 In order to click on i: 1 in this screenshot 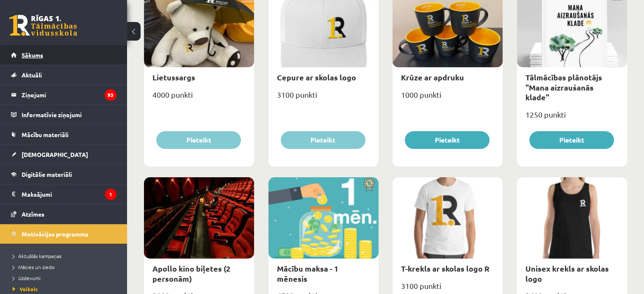, I will do `click(110, 194)`.